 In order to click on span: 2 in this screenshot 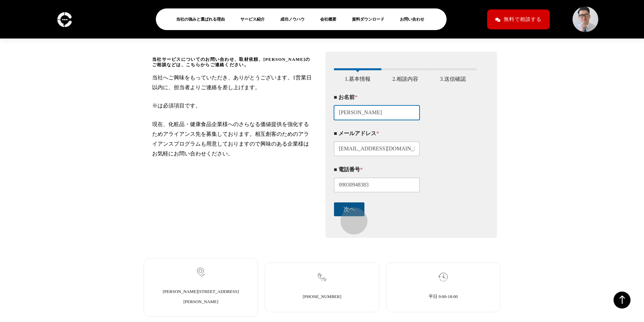, I will do `click(405, 69)`.